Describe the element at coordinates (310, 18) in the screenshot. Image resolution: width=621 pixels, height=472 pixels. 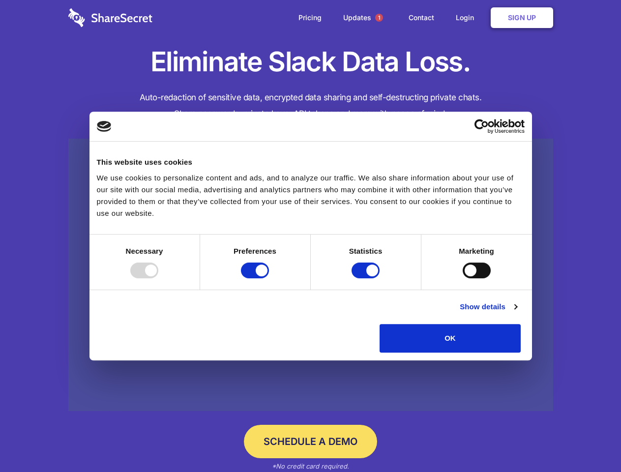
I see `a: Pricing` at that location.